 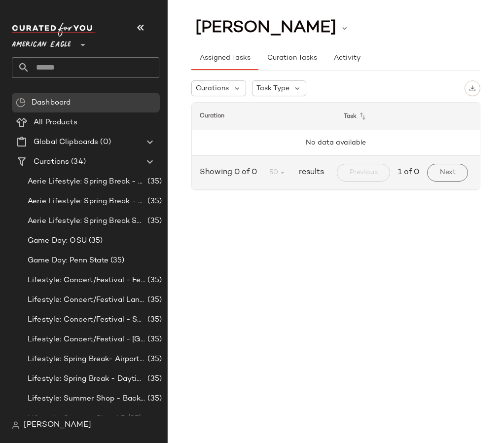 What do you see at coordinates (86, 399) in the screenshot?
I see `span: Lifestyle: Summer Shop - Back to School Essentials` at bounding box center [86, 399].